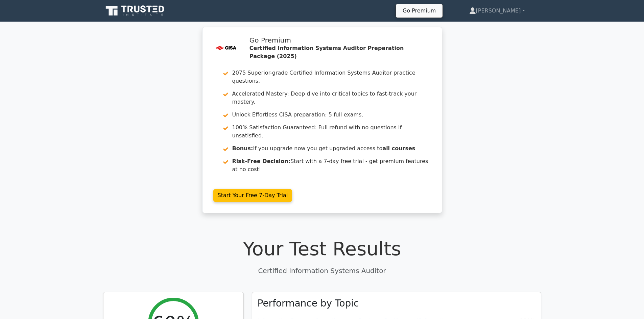 The height and width of the screenshot is (319, 644). Describe the element at coordinates (419, 10) in the screenshot. I see `a: Go Premium` at that location.